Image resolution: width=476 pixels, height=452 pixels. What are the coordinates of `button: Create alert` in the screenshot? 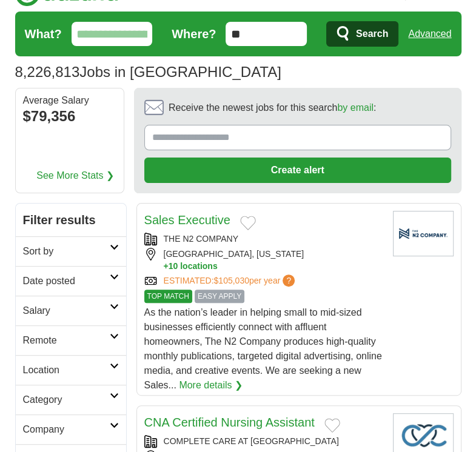 It's located at (298, 170).